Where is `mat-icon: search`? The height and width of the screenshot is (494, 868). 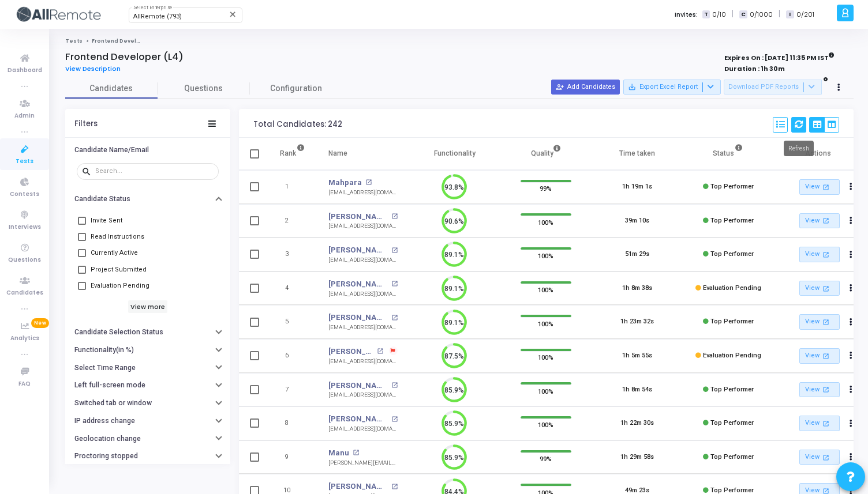 mat-icon: search is located at coordinates (89, 171).